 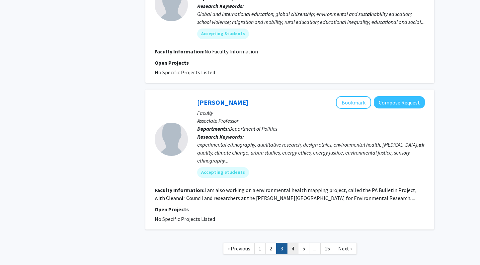 I want to click on span: « Previous, so click(x=239, y=249).